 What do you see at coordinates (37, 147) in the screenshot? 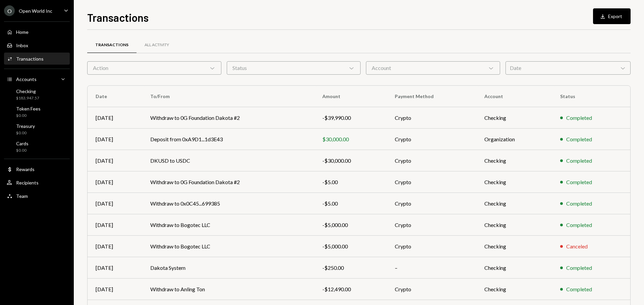
I see `a: Cards$0.00` at bounding box center [37, 147].